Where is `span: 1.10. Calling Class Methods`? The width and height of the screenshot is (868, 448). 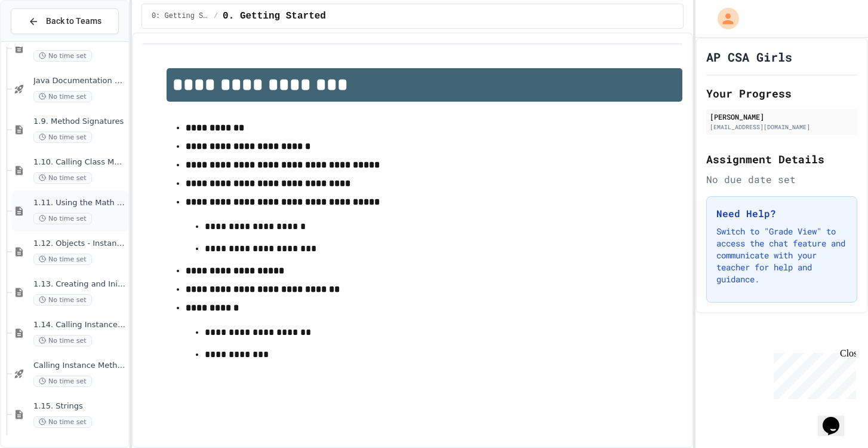
span: 1.10. Calling Class Methods is located at coordinates (80, 162).